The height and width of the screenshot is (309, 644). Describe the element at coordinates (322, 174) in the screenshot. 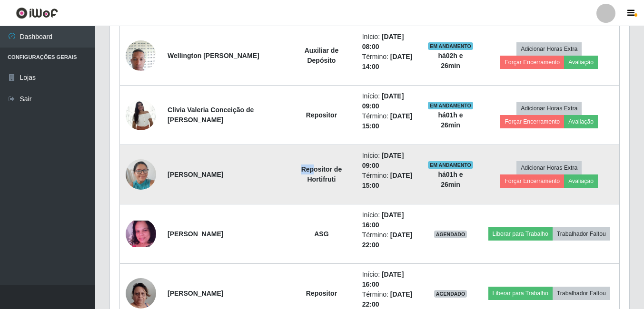

I see `strong: Repositor de Hortifruti` at that location.